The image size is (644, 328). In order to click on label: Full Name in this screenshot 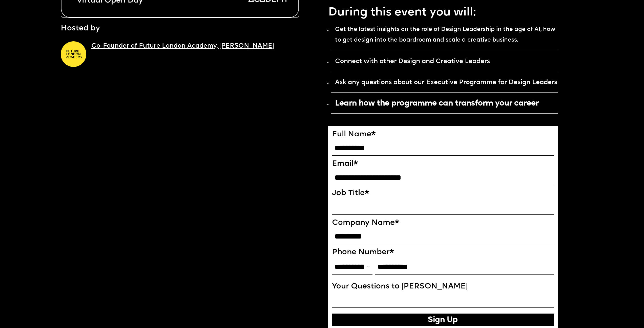, I will do `click(443, 135)`.